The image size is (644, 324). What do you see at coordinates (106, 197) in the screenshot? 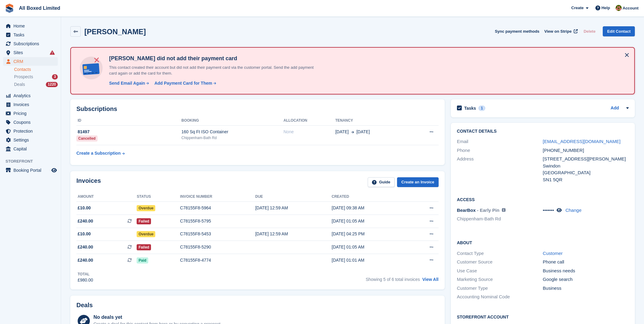
I see `th: Amount` at bounding box center [106, 197].